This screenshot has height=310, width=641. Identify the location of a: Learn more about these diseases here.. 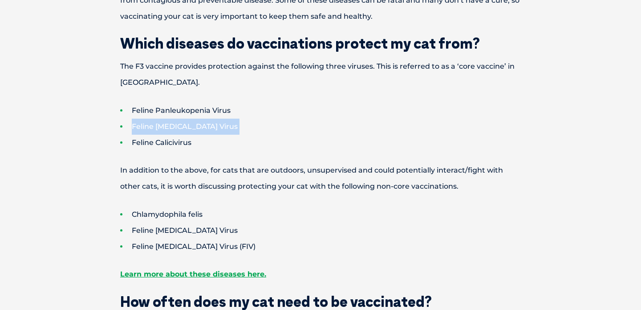
(193, 273).